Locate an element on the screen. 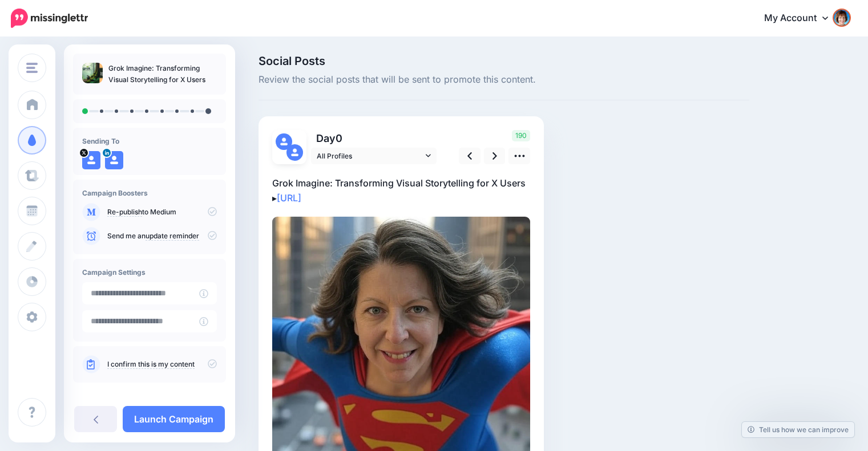  a: Re-publish is located at coordinates (125, 212).